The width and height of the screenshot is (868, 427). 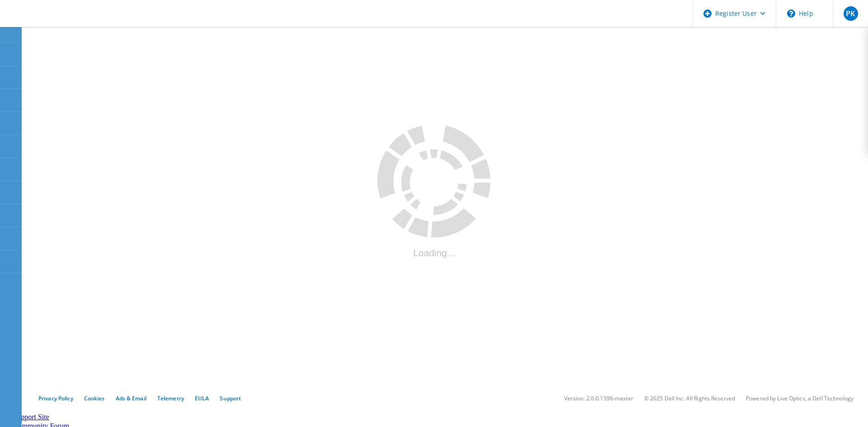 What do you see at coordinates (94, 398) in the screenshot?
I see `a: Cookies` at bounding box center [94, 398].